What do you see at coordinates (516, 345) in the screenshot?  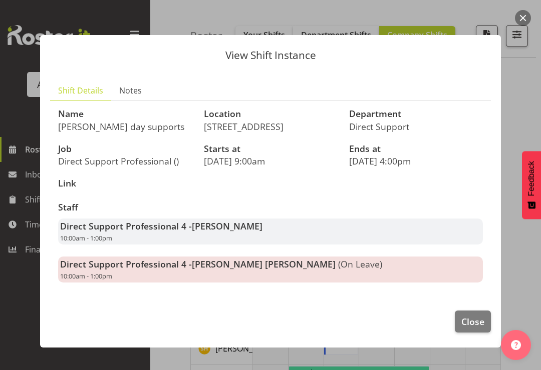 I see `img: help-xxl-2.png` at bounding box center [516, 345].